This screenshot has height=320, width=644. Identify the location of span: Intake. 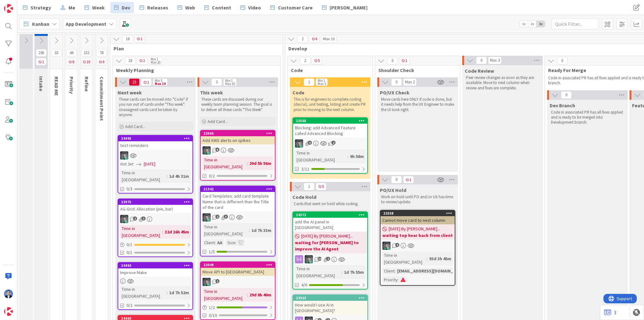
(41, 84).